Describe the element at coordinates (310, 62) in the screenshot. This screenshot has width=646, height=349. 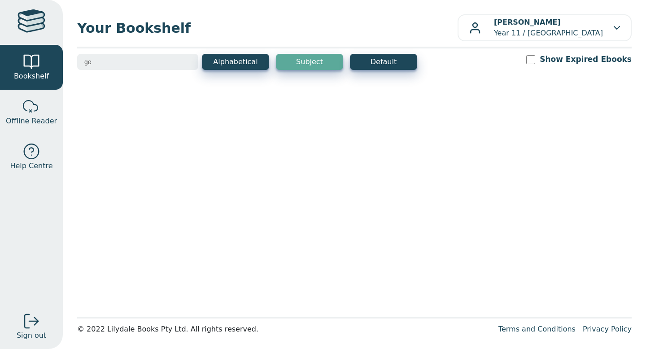
I see `button: Subject` at that location.